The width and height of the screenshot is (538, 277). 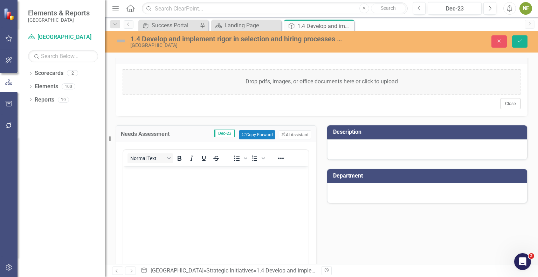 What do you see at coordinates (322, 56) in the screenshot?
I see `h3: Attachments` at bounding box center [322, 56].